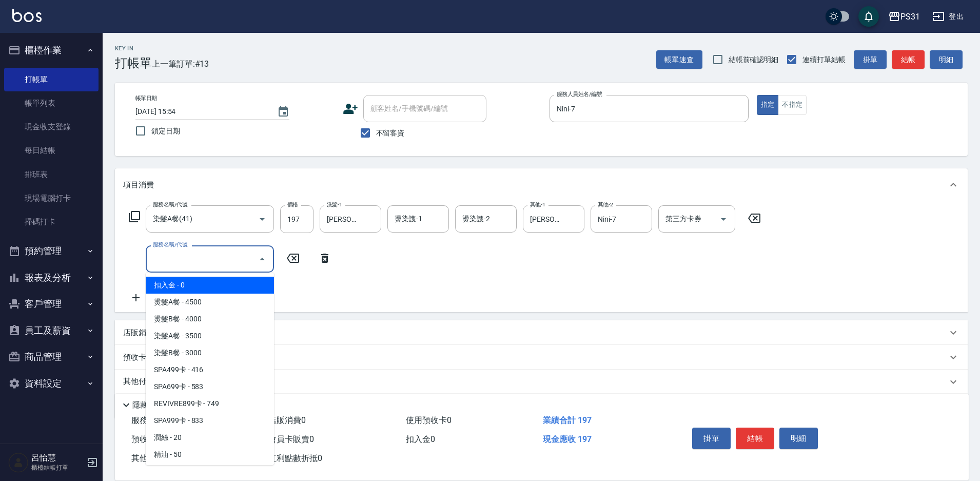  I want to click on span: 服務消費 197, so click(155, 420).